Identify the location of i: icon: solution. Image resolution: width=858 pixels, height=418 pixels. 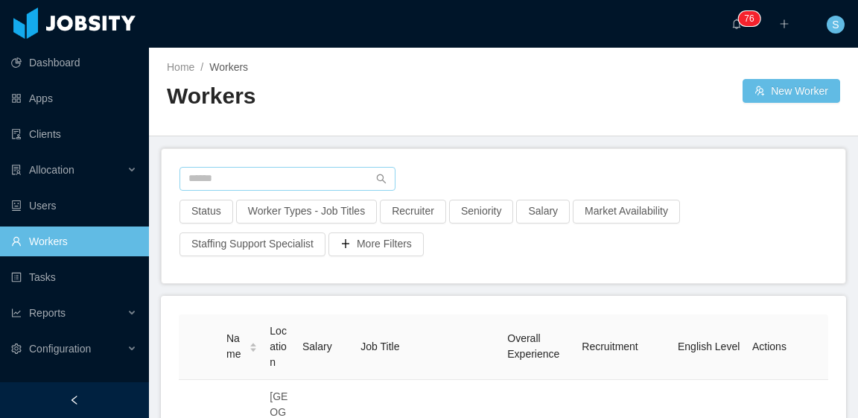
(16, 170).